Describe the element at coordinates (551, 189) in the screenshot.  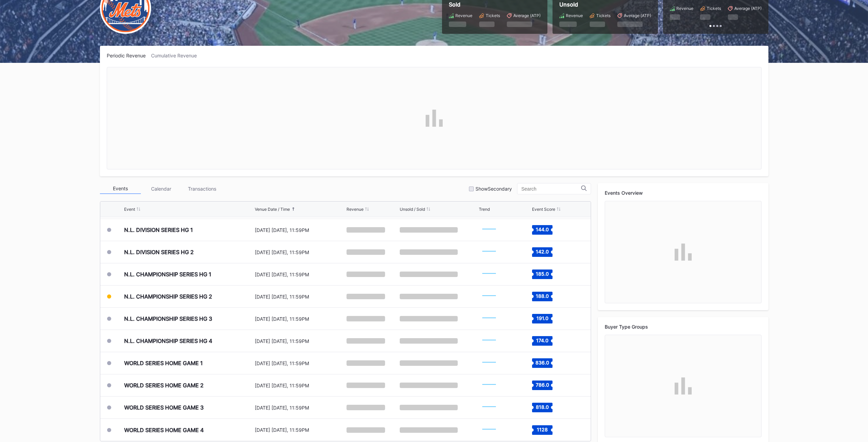
I see `input: Search` at that location.